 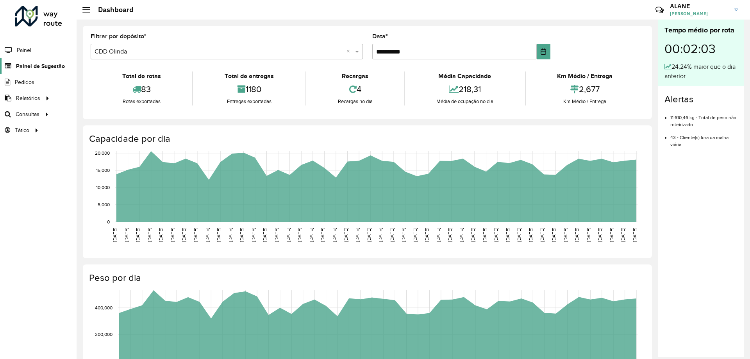 What do you see at coordinates (585, 89) in the screenshot?
I see `div: 2,677` at bounding box center [585, 89].